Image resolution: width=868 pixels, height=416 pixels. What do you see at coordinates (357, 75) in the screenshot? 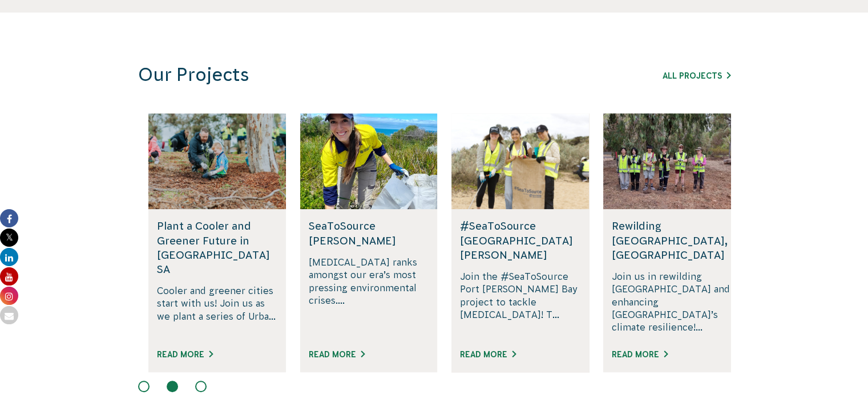
I see `h3: Our Projects` at bounding box center [357, 75].